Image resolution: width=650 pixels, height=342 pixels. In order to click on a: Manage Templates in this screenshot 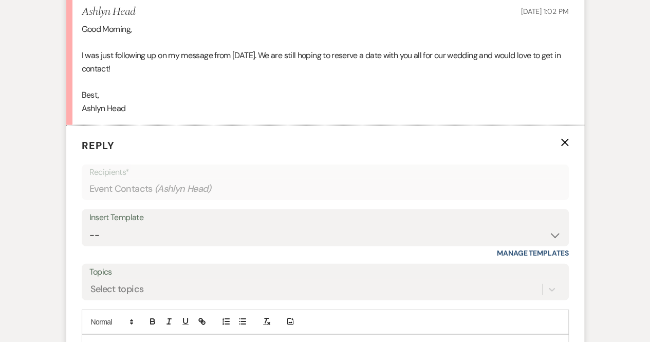, I will do `click(533, 253)`.